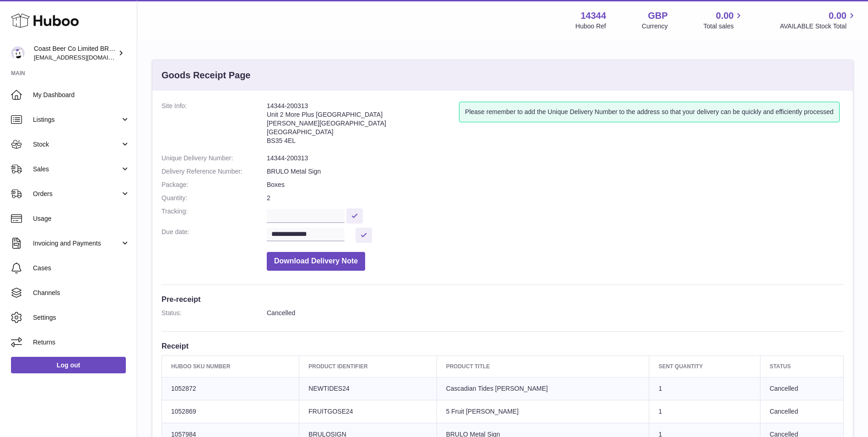 Image resolution: width=868 pixels, height=437 pixels. I want to click on td: 1052869, so click(230, 411).